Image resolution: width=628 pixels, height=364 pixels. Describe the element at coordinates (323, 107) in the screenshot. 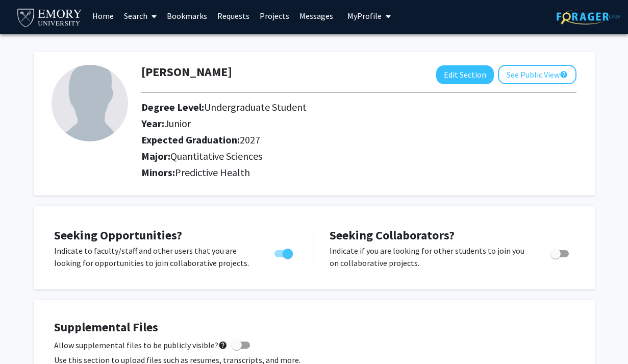

I see `h2: Degree Level:` at that location.